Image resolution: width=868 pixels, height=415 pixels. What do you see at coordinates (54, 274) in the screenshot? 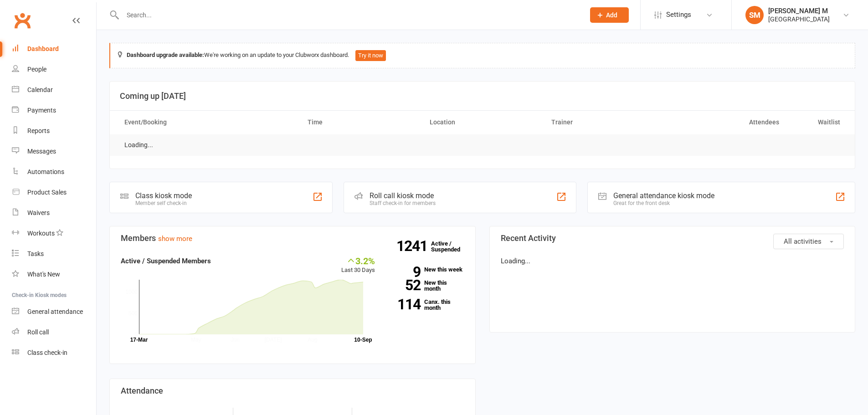
I see `a: What's New` at bounding box center [54, 274].